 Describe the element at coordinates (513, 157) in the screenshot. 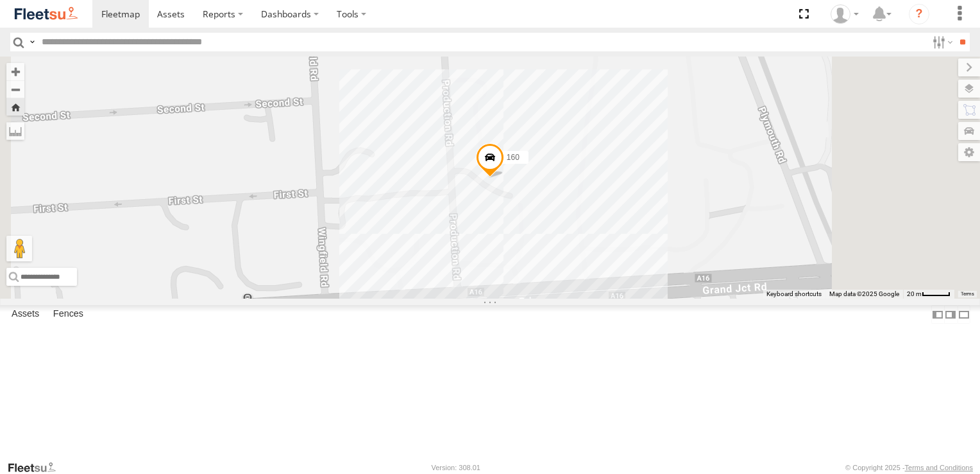

I see `span: 160` at that location.